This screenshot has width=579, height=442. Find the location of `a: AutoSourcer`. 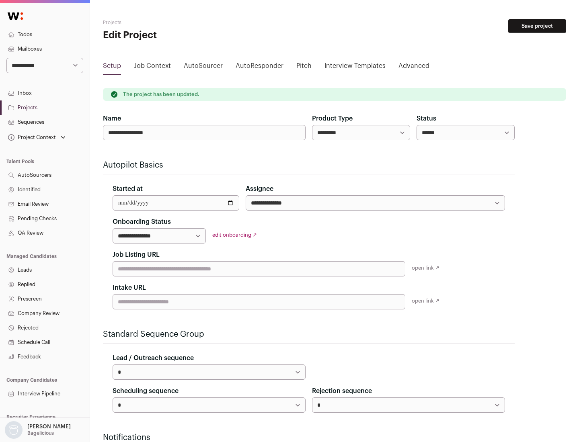

a: AutoSourcer is located at coordinates (203, 68).